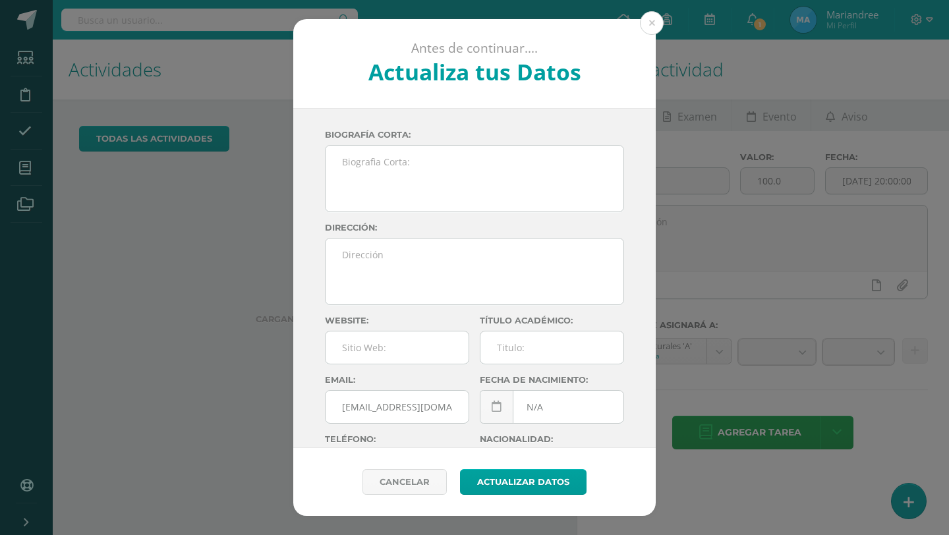 The height and width of the screenshot is (535, 949). Describe the element at coordinates (551, 347) in the screenshot. I see `input: Titulo:` at that location.